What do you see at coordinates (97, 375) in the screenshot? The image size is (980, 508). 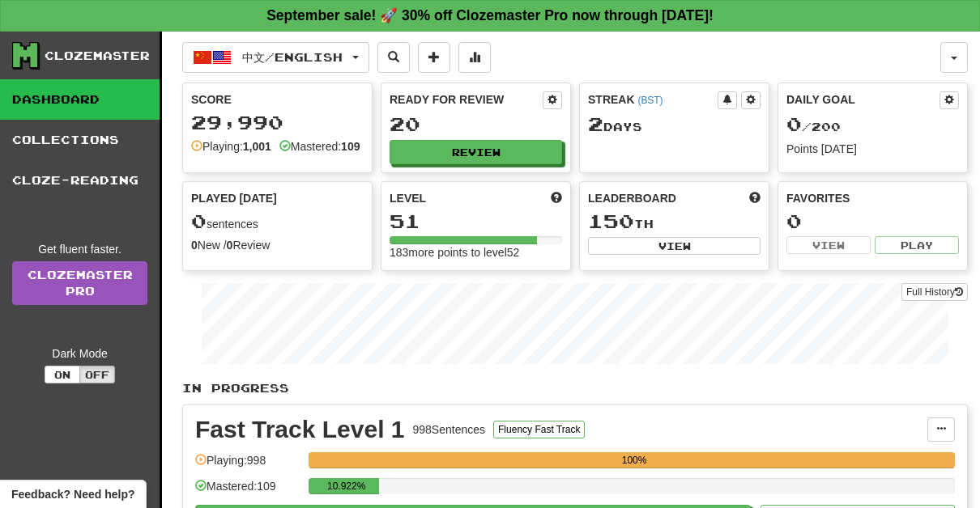 I see `button: Off` at bounding box center [97, 375].